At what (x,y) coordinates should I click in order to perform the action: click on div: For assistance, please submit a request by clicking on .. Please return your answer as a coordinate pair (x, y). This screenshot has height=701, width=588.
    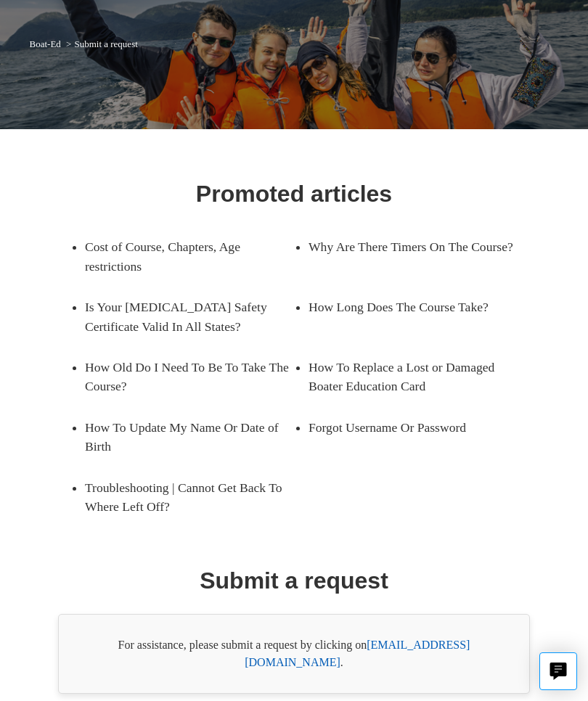
    Looking at the image, I should click on (294, 654).